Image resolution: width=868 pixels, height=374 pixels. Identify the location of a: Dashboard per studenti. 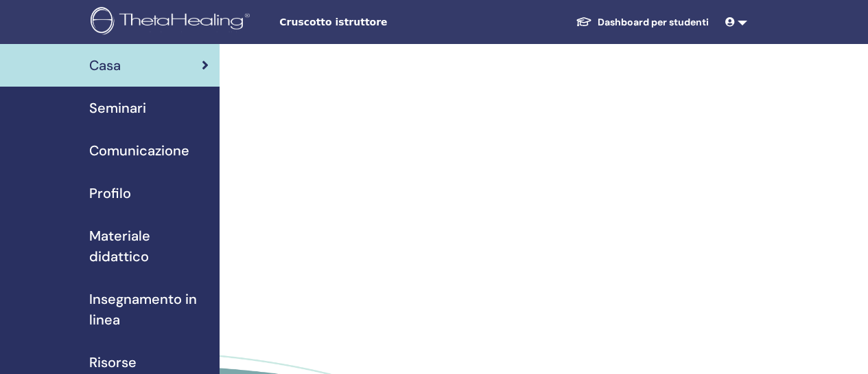
(642, 22).